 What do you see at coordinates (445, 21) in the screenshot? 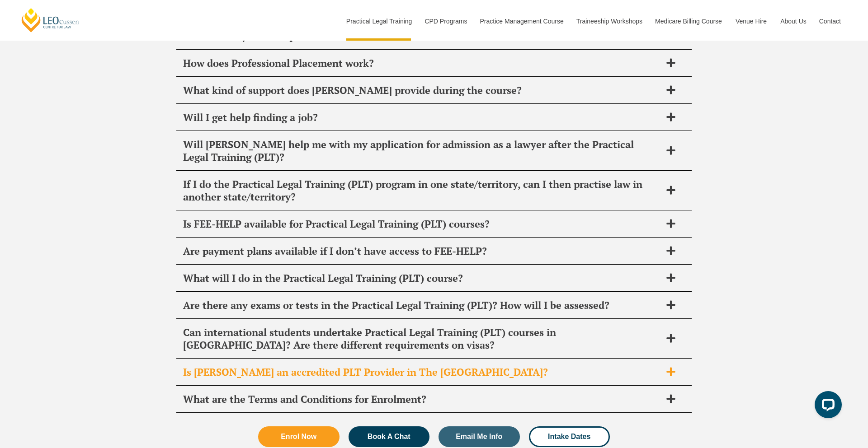
I see `a: CPD Programs` at bounding box center [445, 21].